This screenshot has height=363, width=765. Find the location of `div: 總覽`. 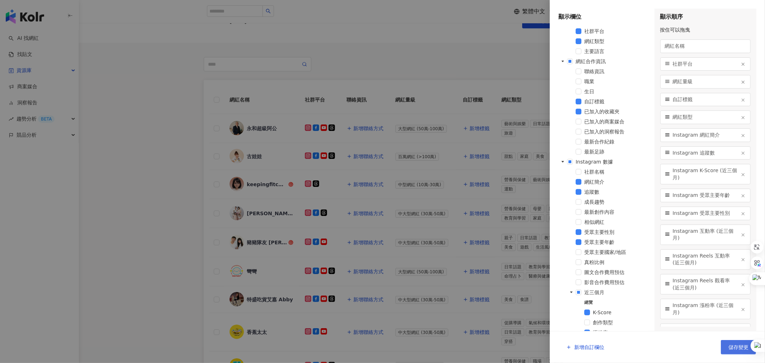

div: 總覽 is located at coordinates (617, 302).